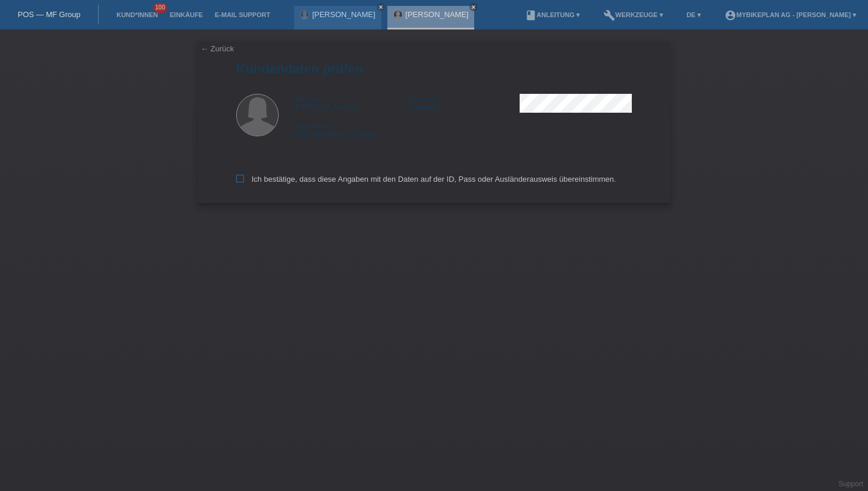 This screenshot has width=868, height=491. Describe the element at coordinates (426, 179) in the screenshot. I see `label: Ich bestätige, dass diese Angaben mit den Daten auf der ID, Pass oder Ausländerausweis übereinsti...` at that location.